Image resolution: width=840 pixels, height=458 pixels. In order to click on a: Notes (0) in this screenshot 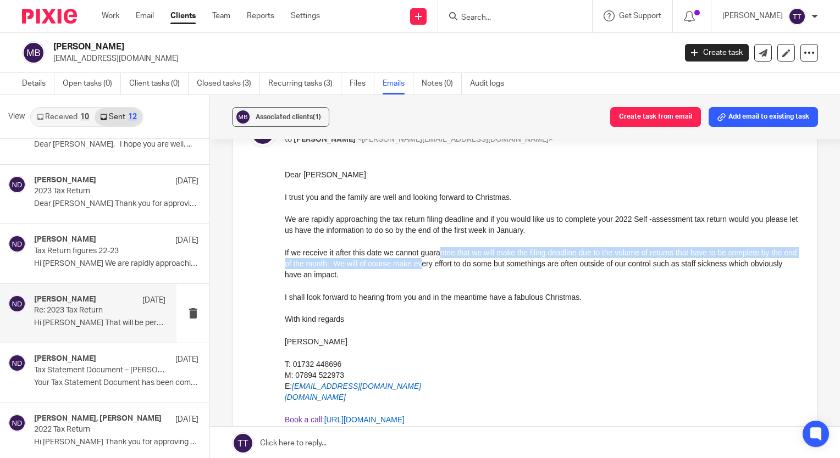, I will do `click(441, 84)`.